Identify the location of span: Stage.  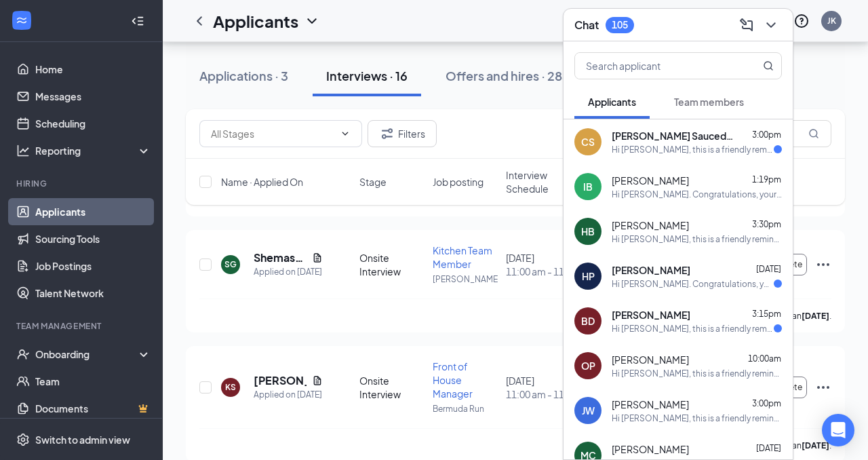
(373, 182).